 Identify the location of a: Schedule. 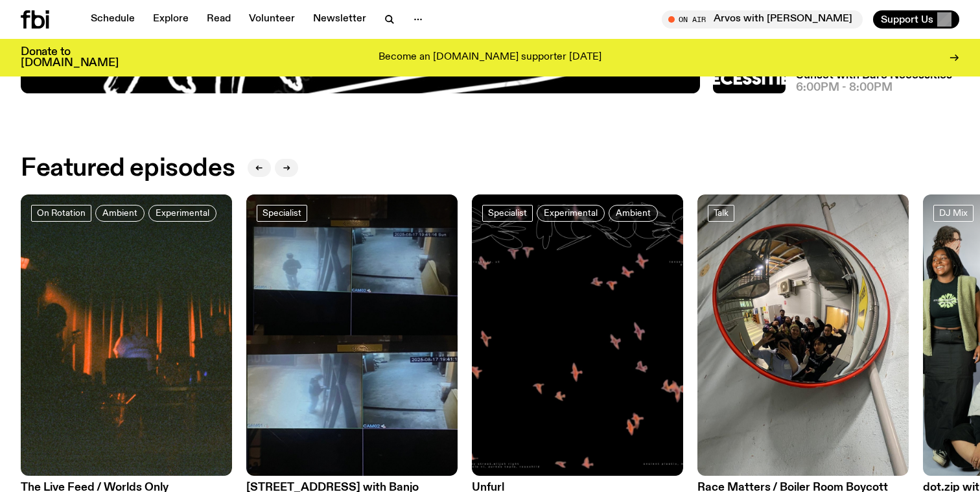
(112, 20).